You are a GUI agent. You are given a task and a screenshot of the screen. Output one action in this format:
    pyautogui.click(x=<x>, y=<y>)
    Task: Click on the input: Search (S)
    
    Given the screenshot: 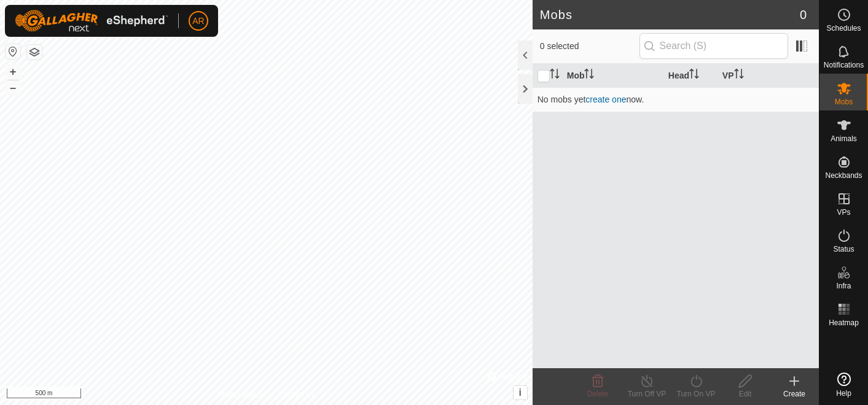 What is the action you would take?
    pyautogui.click(x=714, y=46)
    